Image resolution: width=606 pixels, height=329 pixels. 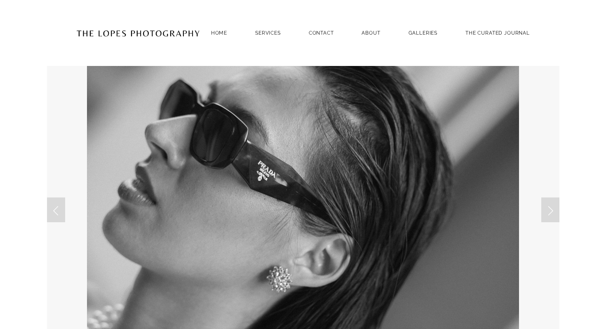 What do you see at coordinates (550, 210) in the screenshot?
I see `a: Next Slide` at bounding box center [550, 210].